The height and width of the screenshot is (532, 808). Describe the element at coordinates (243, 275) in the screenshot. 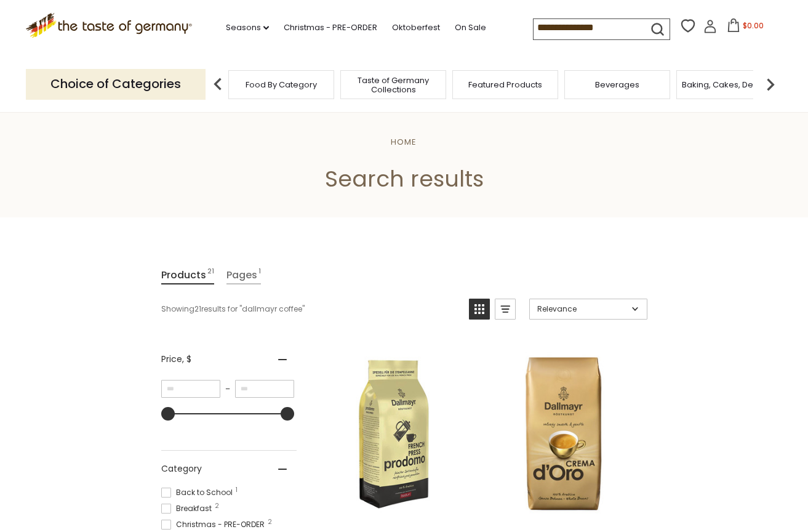

I see `a: View Pages Tab` at that location.